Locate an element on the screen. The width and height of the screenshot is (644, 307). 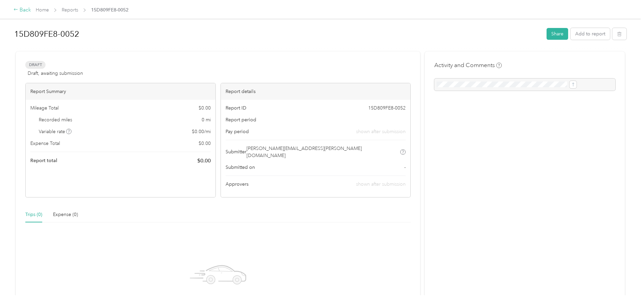
span: Pay period is located at coordinates (237, 131).